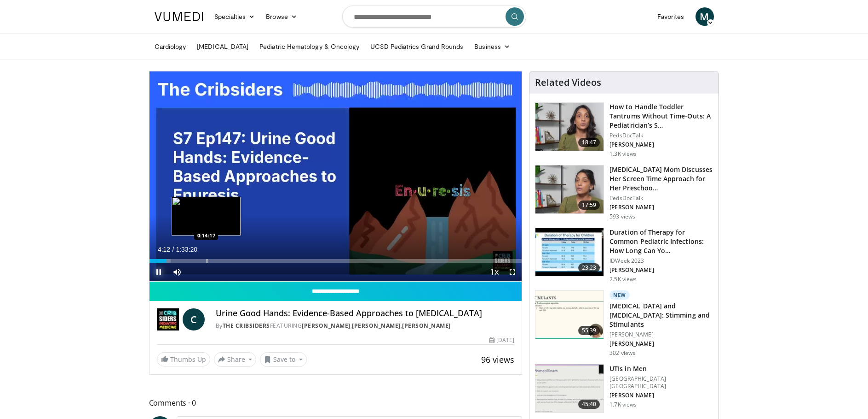 This screenshot has width=868, height=419. Describe the element at coordinates (434, 16) in the screenshot. I see `input: Search topics, interventions` at that location.